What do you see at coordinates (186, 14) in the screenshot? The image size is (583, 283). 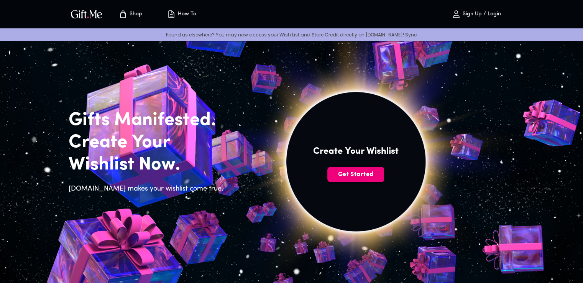 I see `p: How To` at bounding box center [186, 14].